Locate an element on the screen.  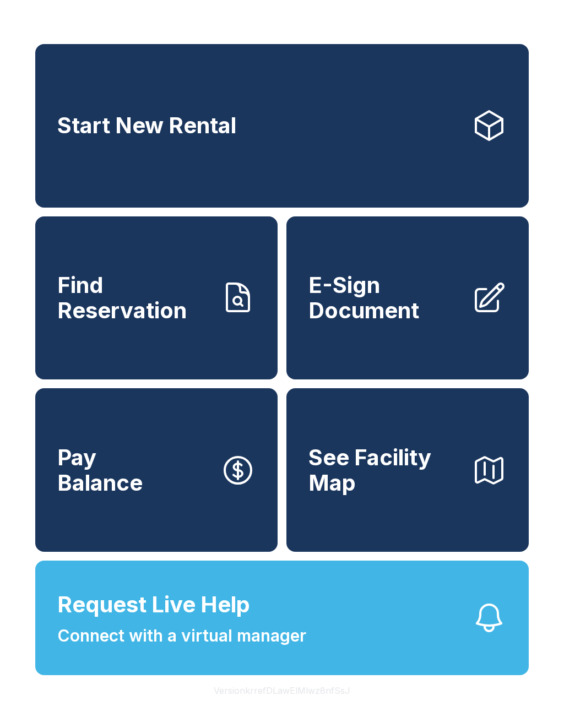
a: Start New Rental is located at coordinates (282, 125).